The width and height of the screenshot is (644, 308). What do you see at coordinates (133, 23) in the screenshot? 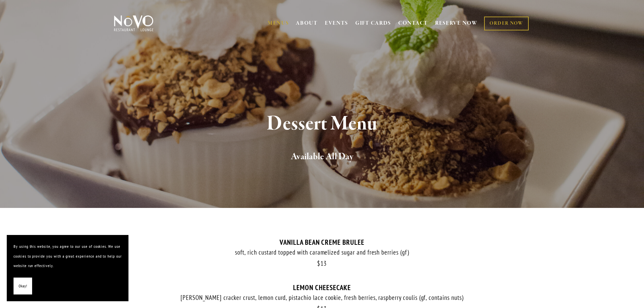
I see `img: Novo Restaurant &amp; Lounge` at bounding box center [133, 23].